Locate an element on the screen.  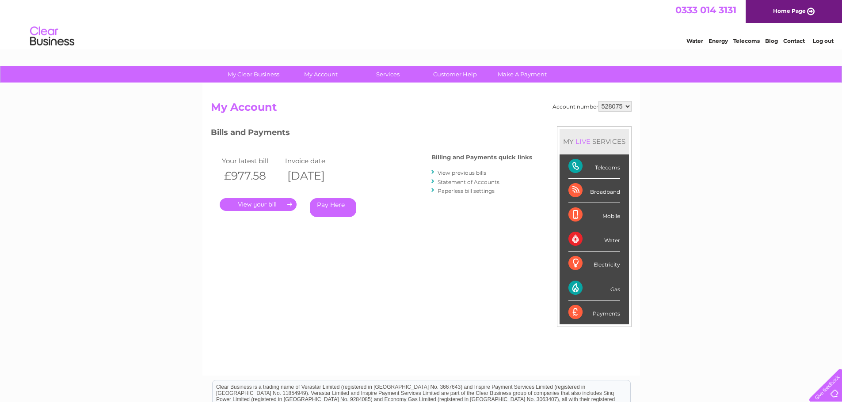
div: Payments is located at coordinates (594, 313).